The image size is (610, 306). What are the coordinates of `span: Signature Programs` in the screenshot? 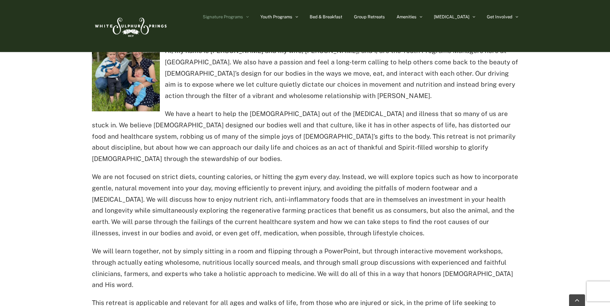 It's located at (223, 17).